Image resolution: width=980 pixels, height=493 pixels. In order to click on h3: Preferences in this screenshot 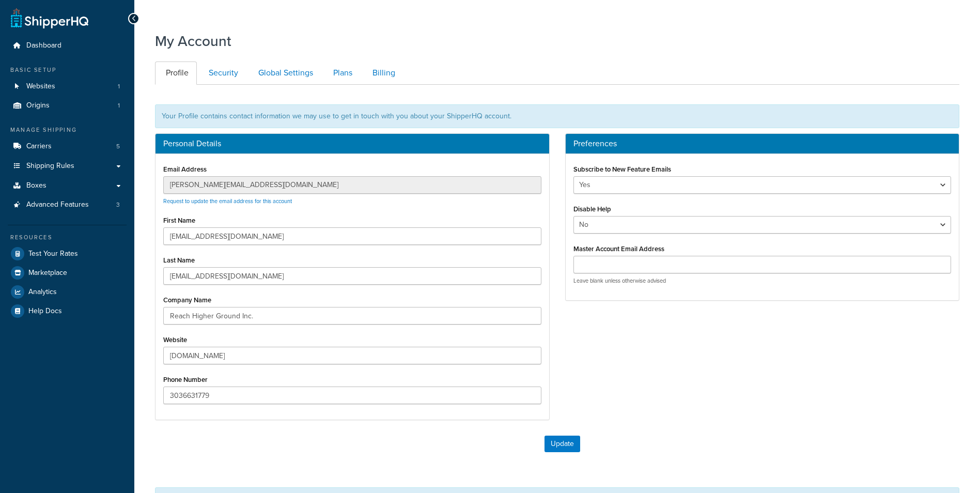, I will do `click(763, 144)`.